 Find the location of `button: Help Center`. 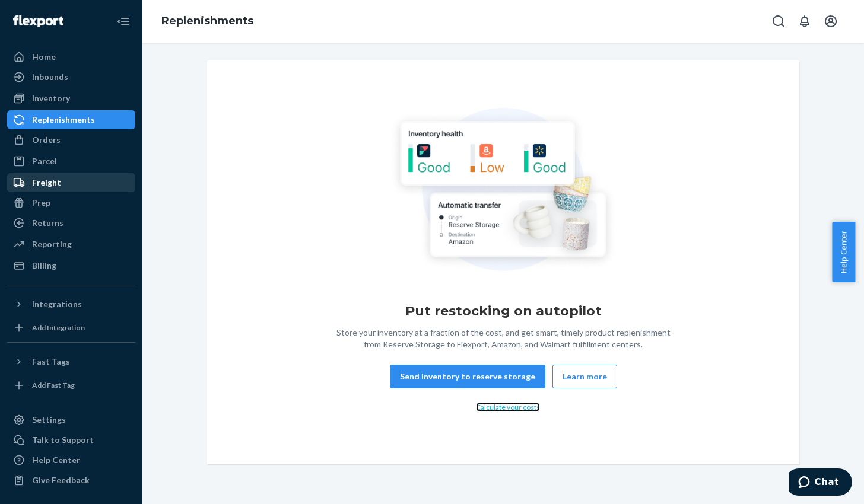

button: Help Center is located at coordinates (843, 252).